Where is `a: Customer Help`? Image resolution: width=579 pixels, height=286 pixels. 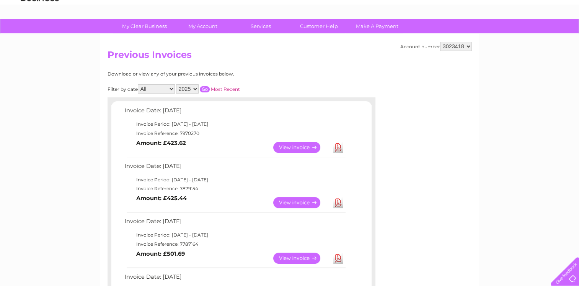
a: Customer Help is located at coordinates (319, 26).